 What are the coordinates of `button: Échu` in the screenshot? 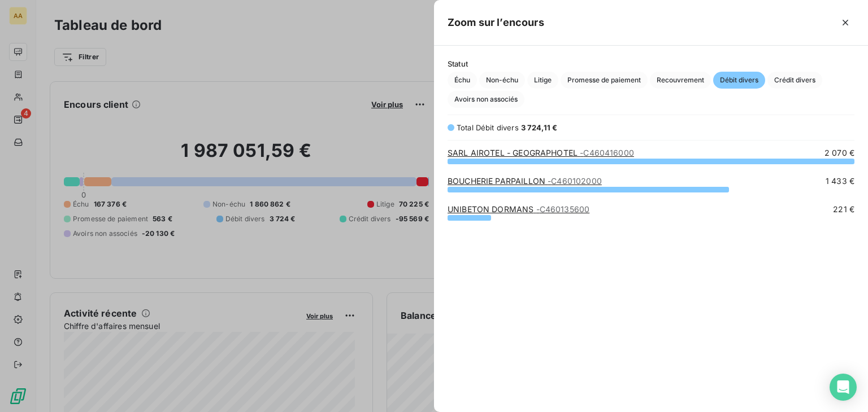 It's located at (462, 80).